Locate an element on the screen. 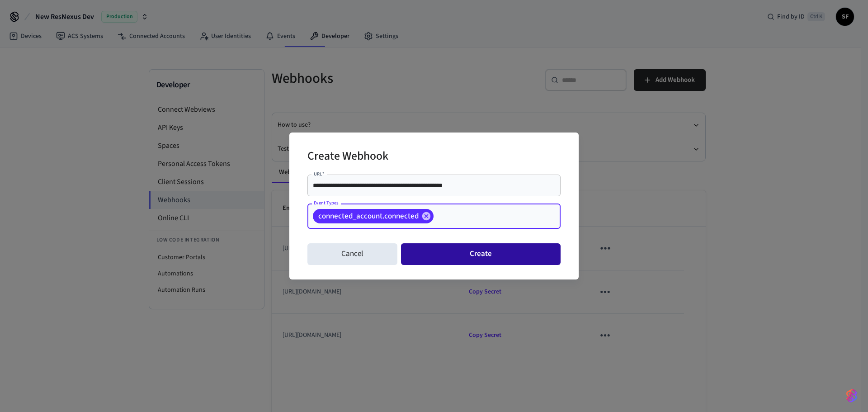 The width and height of the screenshot is (868, 412). h2: Create Webhook is located at coordinates (347, 157).